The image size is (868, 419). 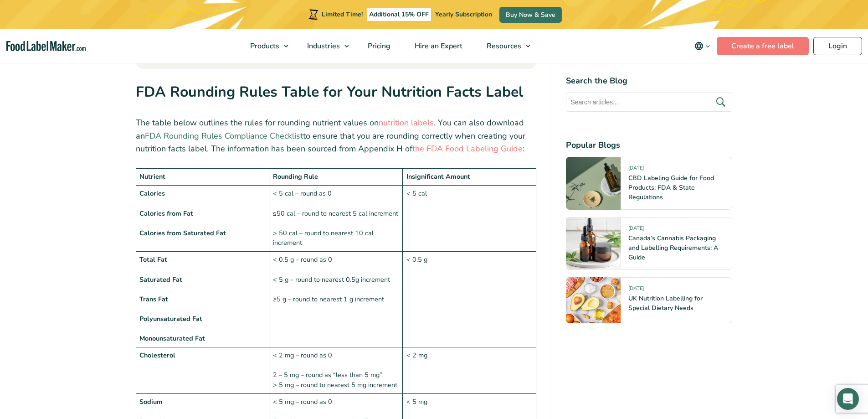 I want to click on span: Hire an Expert, so click(x=437, y=46).